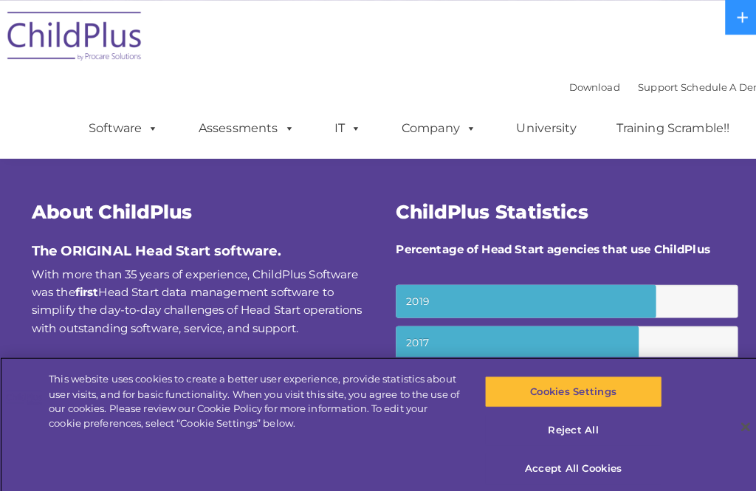 The height and width of the screenshot is (491, 756). I want to click on a: Training Scramble!!, so click(661, 126).